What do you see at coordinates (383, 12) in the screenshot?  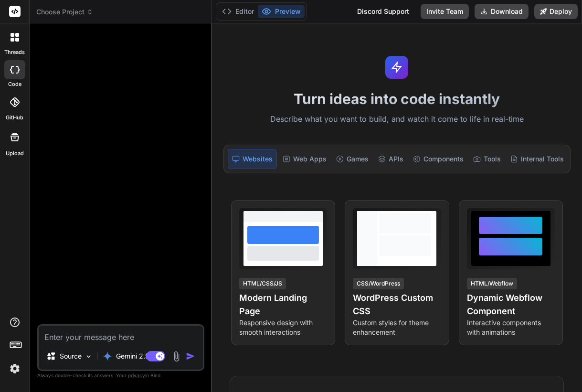 I see `div: Discord Support` at bounding box center [383, 12].